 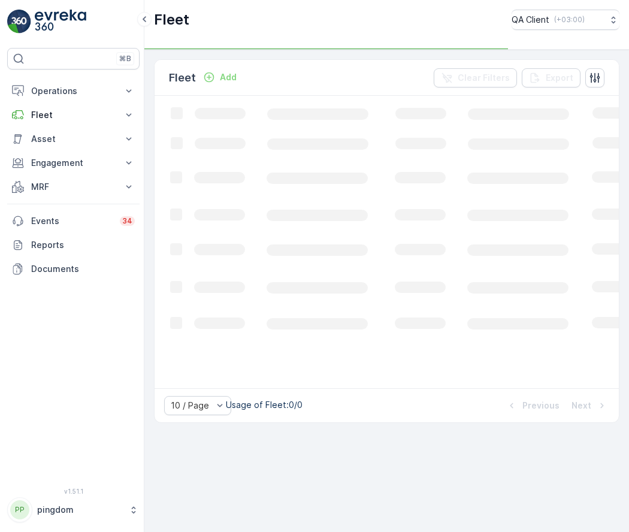 I want to click on p: Reports, so click(x=83, y=245).